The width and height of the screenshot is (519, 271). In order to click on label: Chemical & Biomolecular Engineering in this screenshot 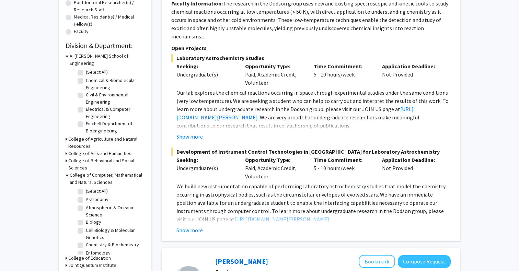, I will do `click(114, 84)`.